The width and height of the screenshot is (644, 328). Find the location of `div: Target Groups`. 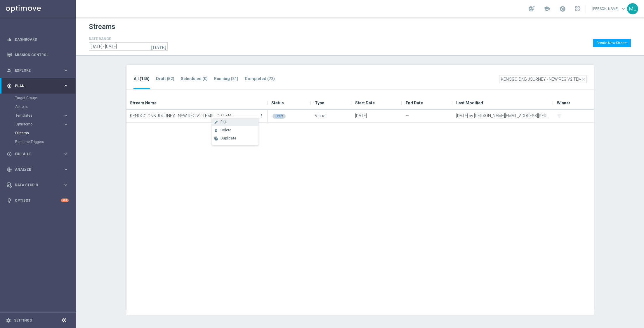

div: Target Groups is located at coordinates (45, 98).